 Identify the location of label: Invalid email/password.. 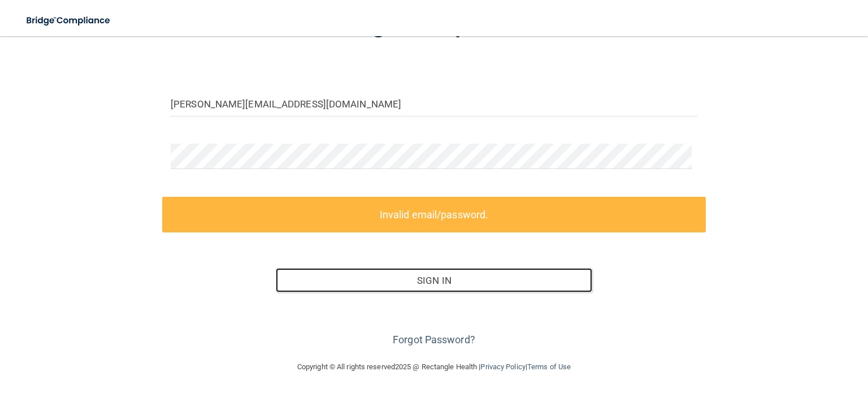
(434, 214).